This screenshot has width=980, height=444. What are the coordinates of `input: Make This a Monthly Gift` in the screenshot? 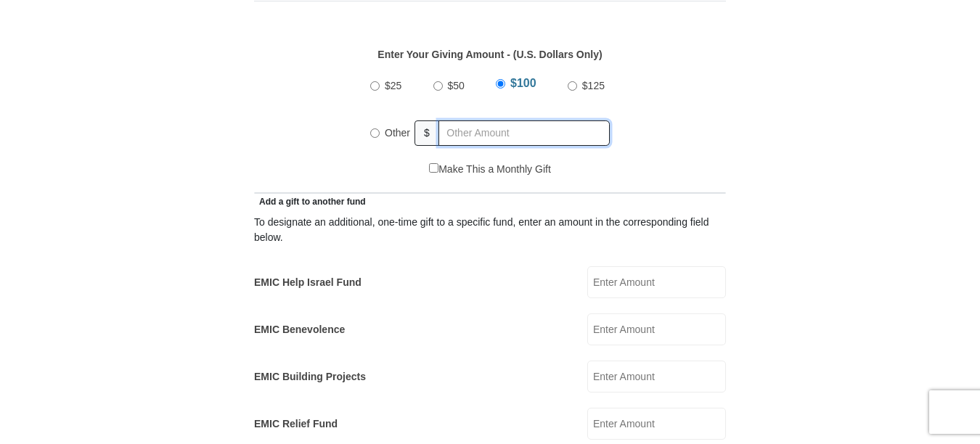 It's located at (433, 168).